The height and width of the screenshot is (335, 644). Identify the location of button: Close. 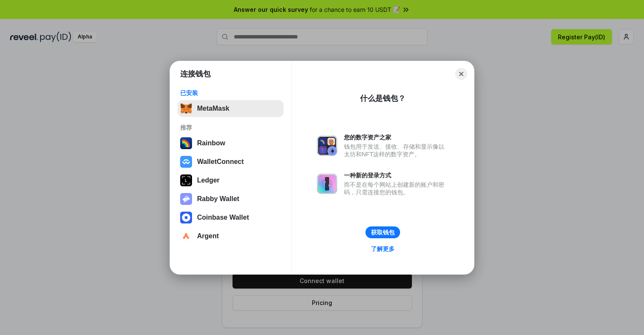
(461, 74).